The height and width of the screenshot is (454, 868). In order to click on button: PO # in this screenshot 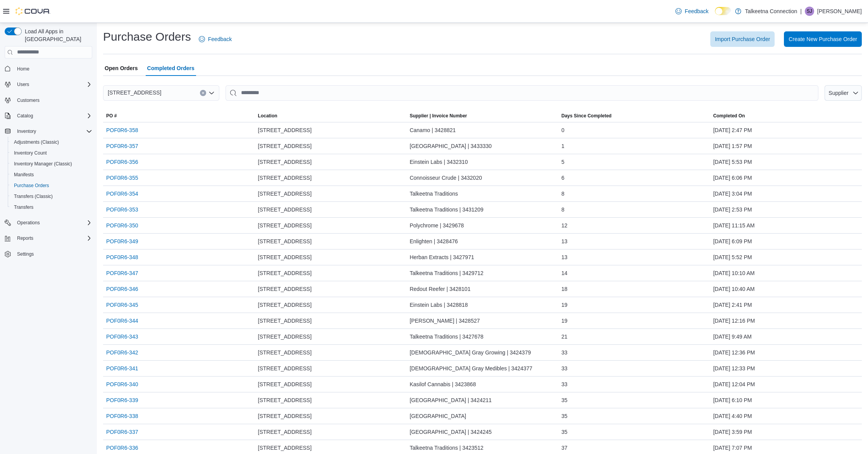, I will do `click(179, 116)`.